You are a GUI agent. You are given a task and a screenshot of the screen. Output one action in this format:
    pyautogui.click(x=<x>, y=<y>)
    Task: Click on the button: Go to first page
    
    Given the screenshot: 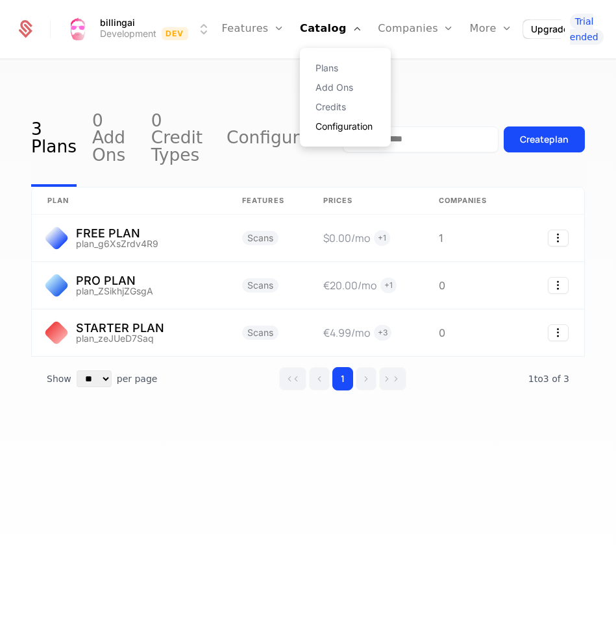 What is the action you would take?
    pyautogui.click(x=293, y=379)
    